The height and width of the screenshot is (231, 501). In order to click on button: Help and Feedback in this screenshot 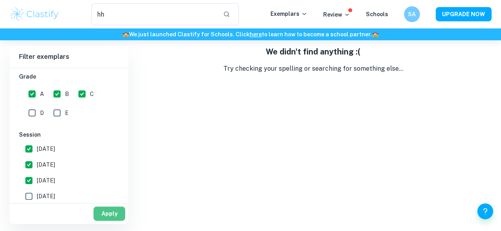, I will do `click(485, 212)`.